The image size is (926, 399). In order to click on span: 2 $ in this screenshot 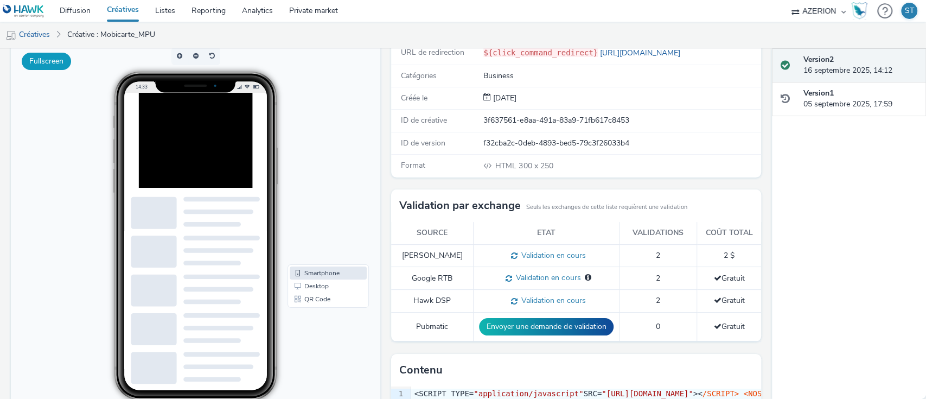, I will do `click(729, 255)`.